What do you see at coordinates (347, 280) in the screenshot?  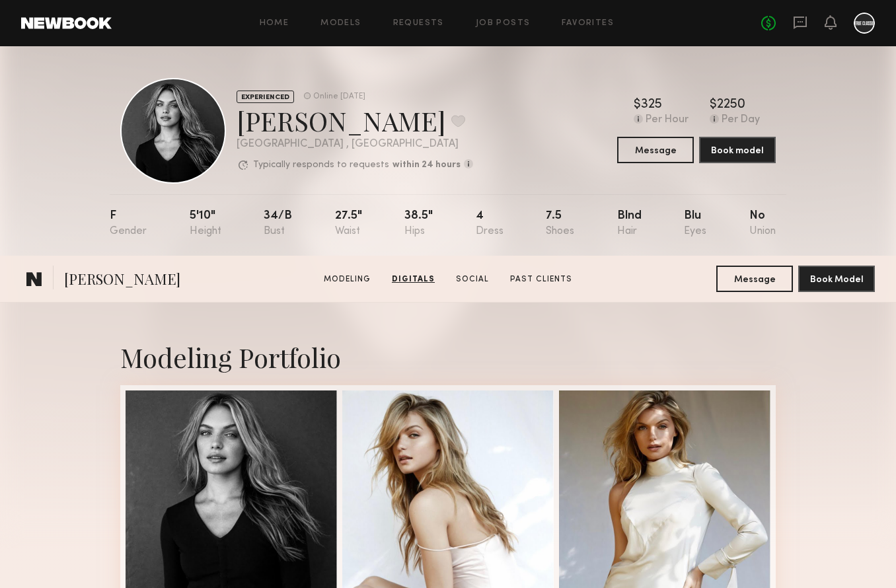 I see `a: Modeling` at bounding box center [347, 280].